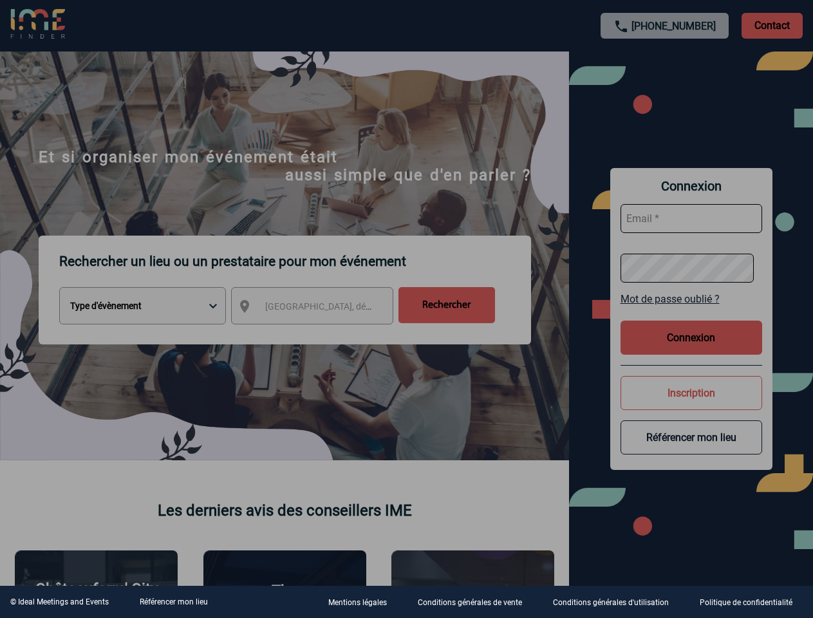  Describe the element at coordinates (751, 602) in the screenshot. I see `a: Politique de confidentialité` at that location.